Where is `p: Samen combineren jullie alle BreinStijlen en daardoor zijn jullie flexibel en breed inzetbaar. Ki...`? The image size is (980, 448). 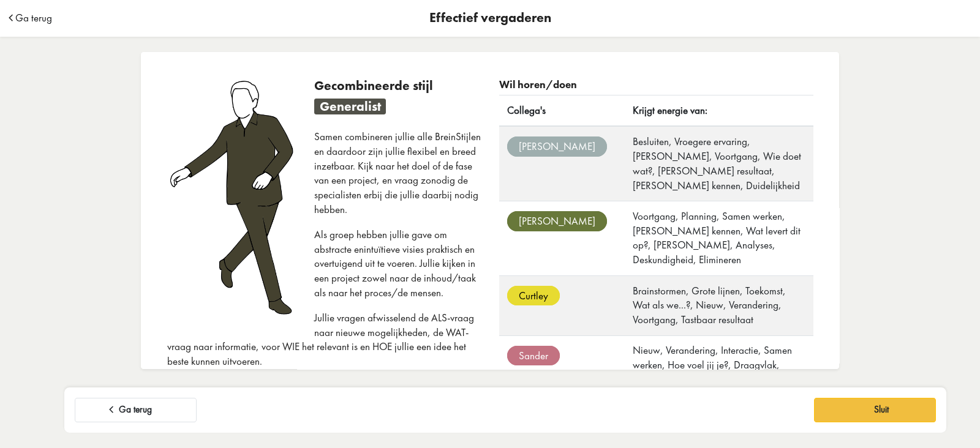 p: Samen combineren jullie alle BreinStijlen en daardoor zijn jullie flexibel en breed inzetbaar. Ki... is located at coordinates (324, 173).